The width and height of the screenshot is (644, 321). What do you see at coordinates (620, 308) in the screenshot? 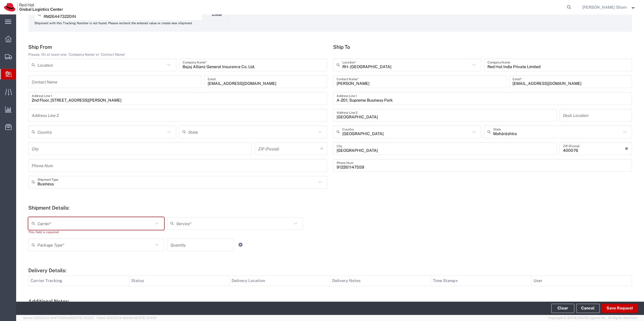
I see `button: Save Request` at bounding box center [620, 308].